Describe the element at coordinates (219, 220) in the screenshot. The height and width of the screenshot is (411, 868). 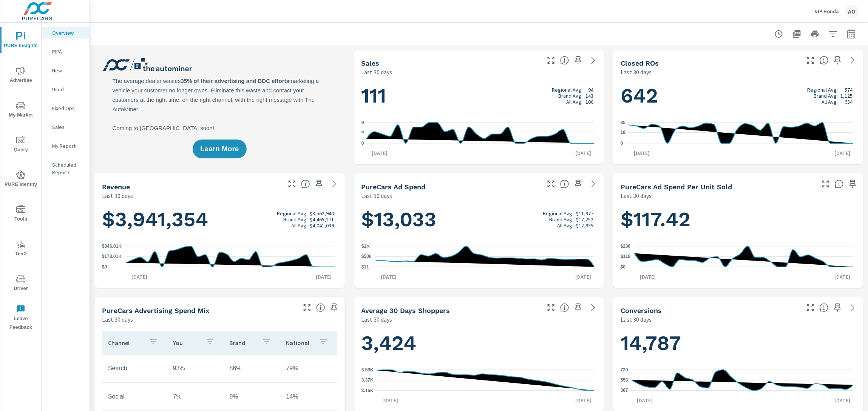
I see `h1: $3,941,354` at that location.